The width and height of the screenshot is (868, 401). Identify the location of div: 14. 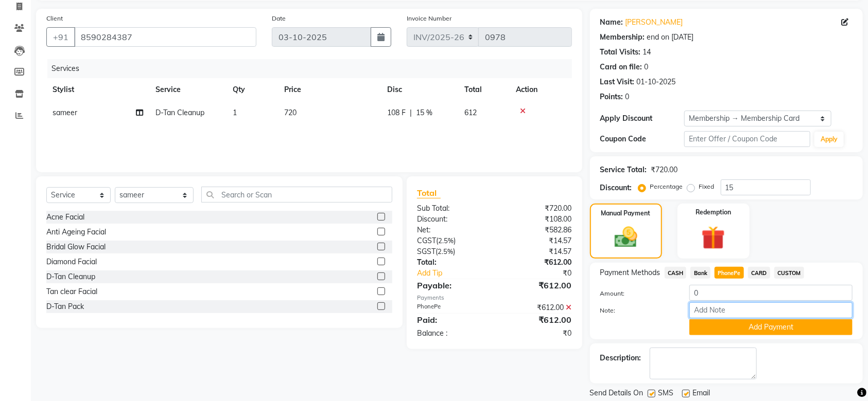
(647, 52).